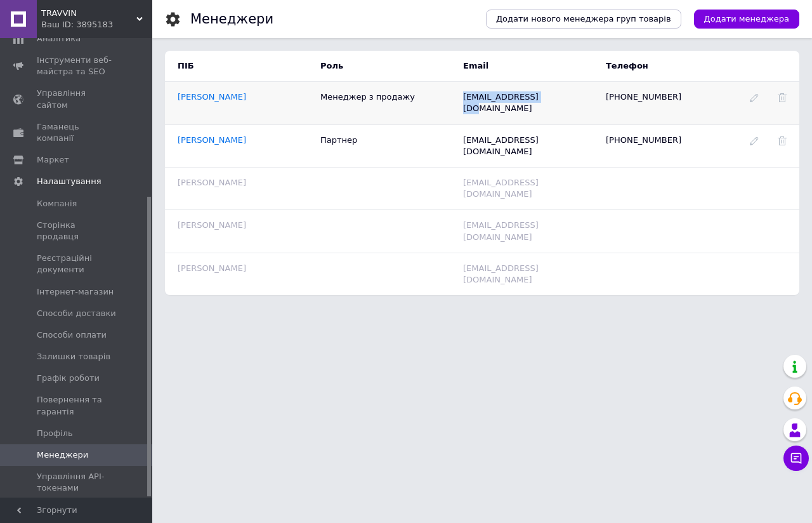 The image size is (812, 523). I want to click on span: Реєстраційні документи, so click(77, 264).